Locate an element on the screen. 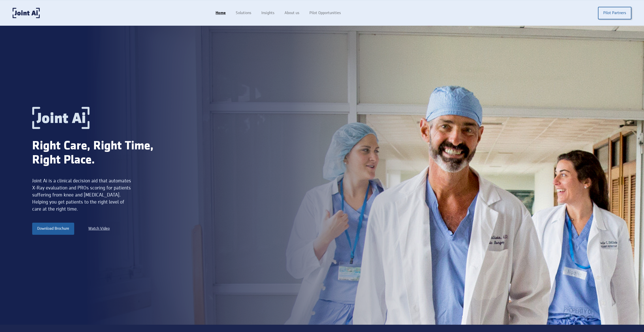  div: Watch Video is located at coordinates (99, 228).